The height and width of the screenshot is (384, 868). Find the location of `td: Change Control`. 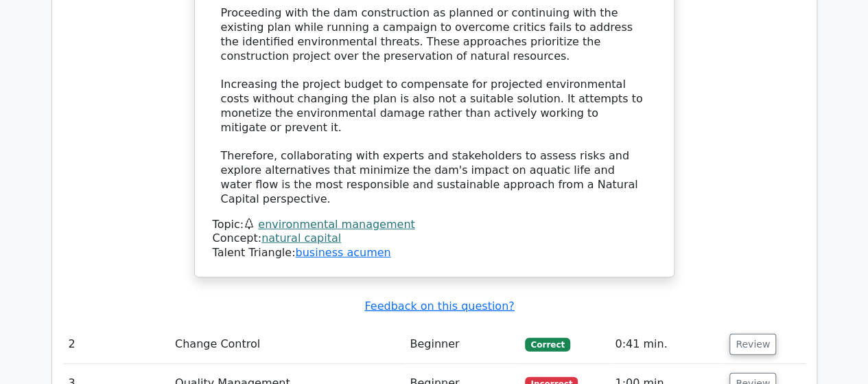

td: Change Control is located at coordinates (287, 344).